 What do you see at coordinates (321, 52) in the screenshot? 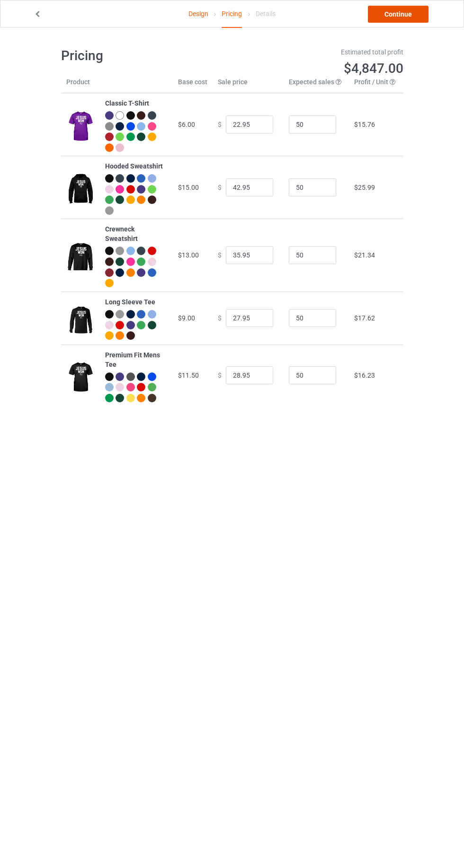
I see `div: Estimated total profit` at bounding box center [321, 52].